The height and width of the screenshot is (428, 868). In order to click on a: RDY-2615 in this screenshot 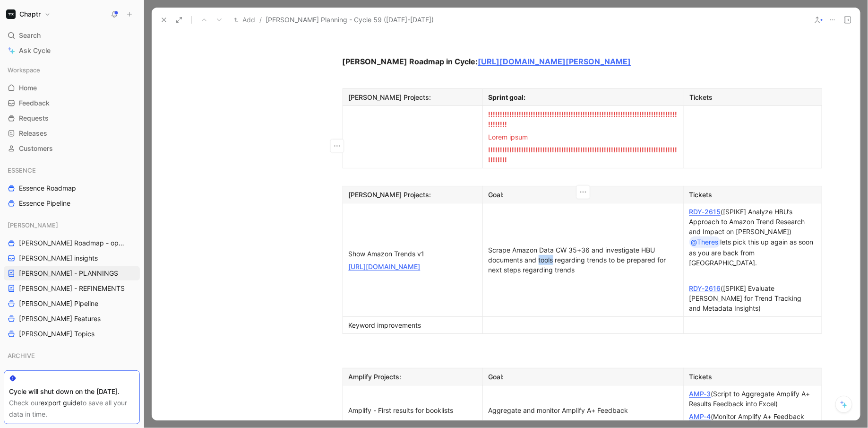, I will do `click(705, 211)`.